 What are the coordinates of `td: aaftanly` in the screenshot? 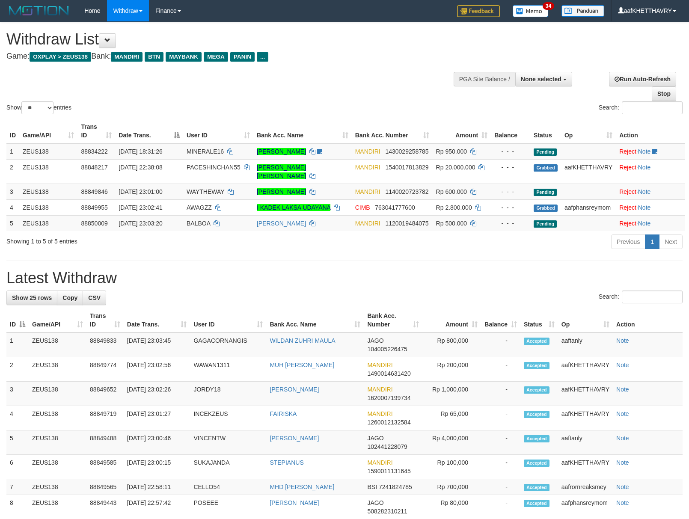 It's located at (585, 345).